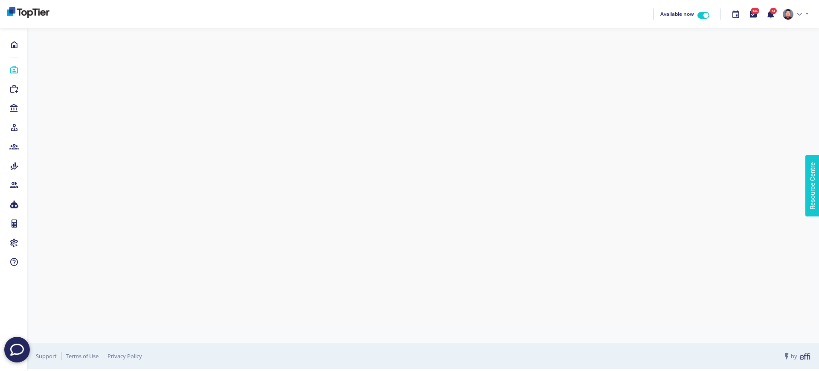  I want to click on span: by, so click(797, 356).